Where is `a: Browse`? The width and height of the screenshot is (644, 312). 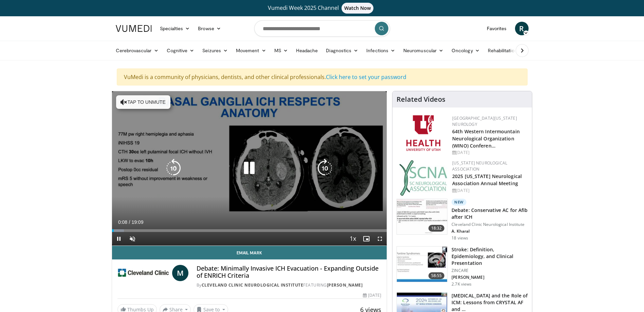 a: Browse is located at coordinates (209, 29).